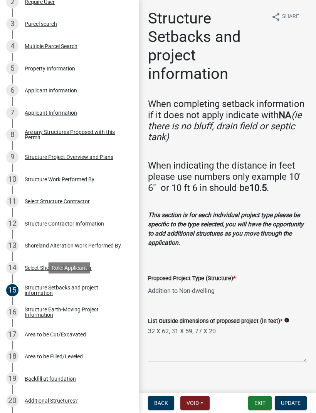  Describe the element at coordinates (12, 180) in the screenshot. I see `div: 10` at that location.